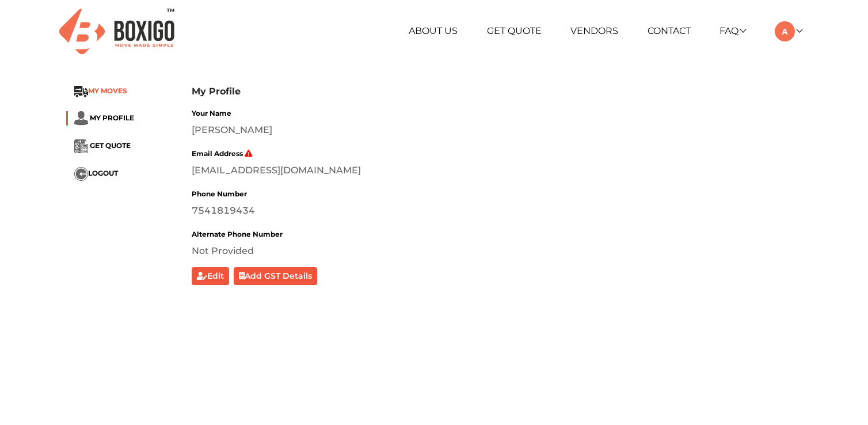  I want to click on label: Email Address, so click(222, 154).